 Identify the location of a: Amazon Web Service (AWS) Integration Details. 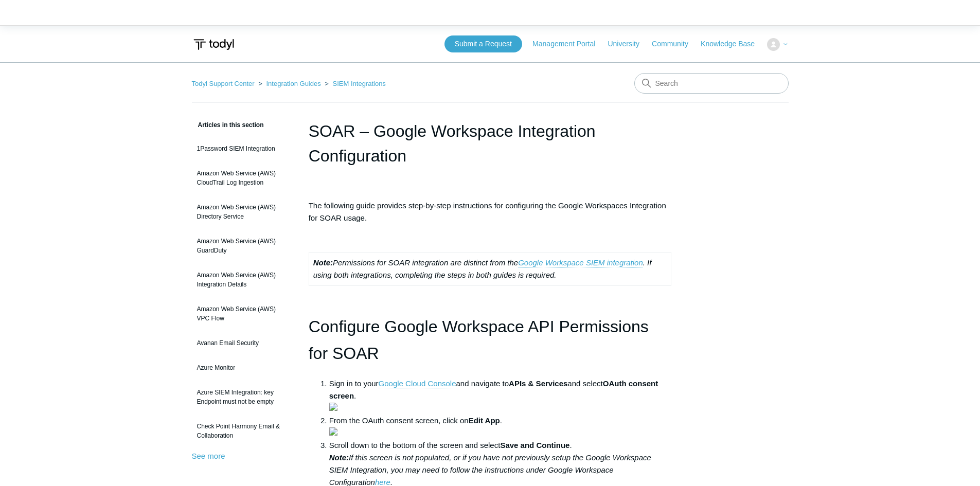
(242, 280).